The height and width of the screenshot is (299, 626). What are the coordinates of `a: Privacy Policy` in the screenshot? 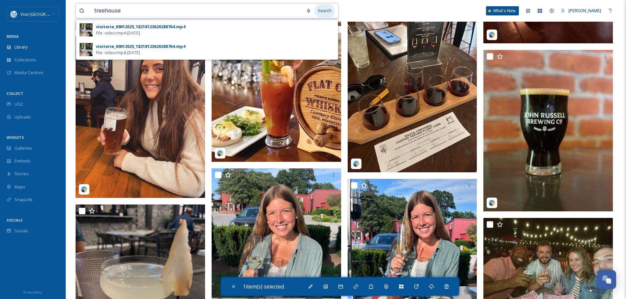 It's located at (33, 292).